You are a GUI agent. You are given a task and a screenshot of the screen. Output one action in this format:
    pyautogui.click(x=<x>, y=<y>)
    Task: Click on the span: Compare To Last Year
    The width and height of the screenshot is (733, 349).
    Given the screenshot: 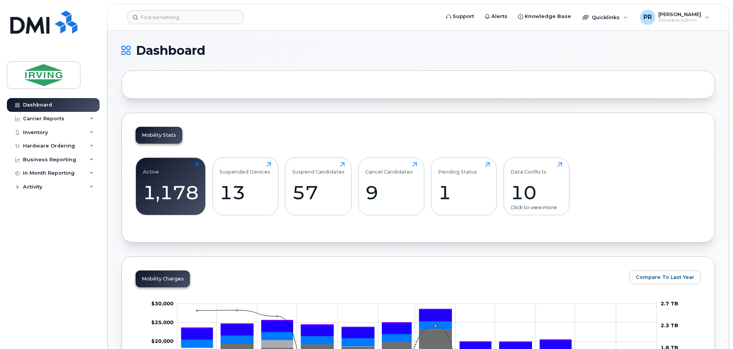 What is the action you would take?
    pyautogui.click(x=664, y=277)
    